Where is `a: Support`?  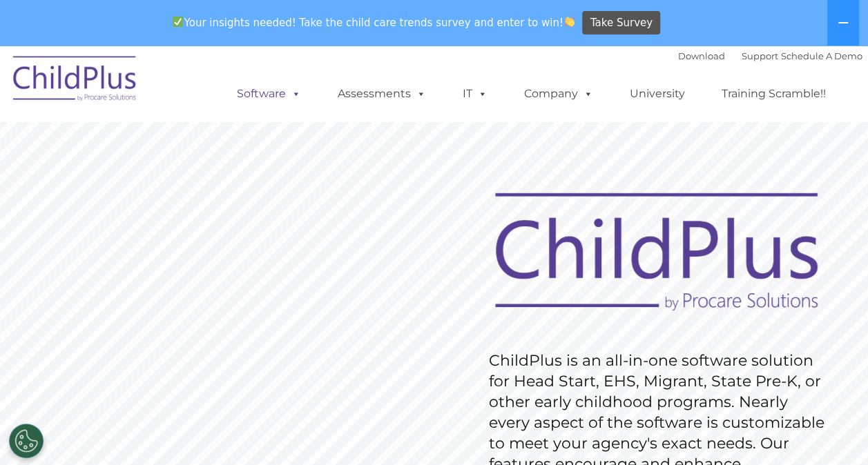 a: Support is located at coordinates (760, 56).